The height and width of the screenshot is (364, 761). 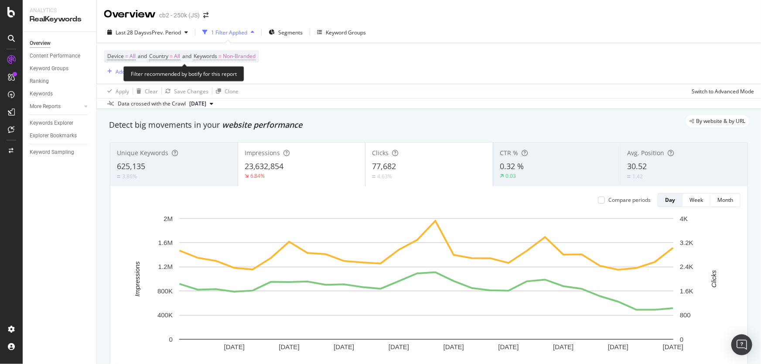 What do you see at coordinates (684, 219) in the screenshot?
I see `text: 4K` at bounding box center [684, 219].